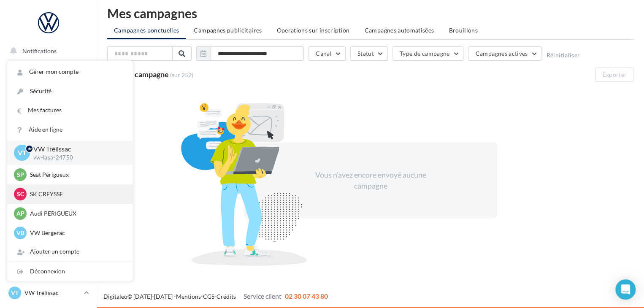  What do you see at coordinates (77, 233) in the screenshot?
I see `p: VW Bergerac` at bounding box center [77, 233].